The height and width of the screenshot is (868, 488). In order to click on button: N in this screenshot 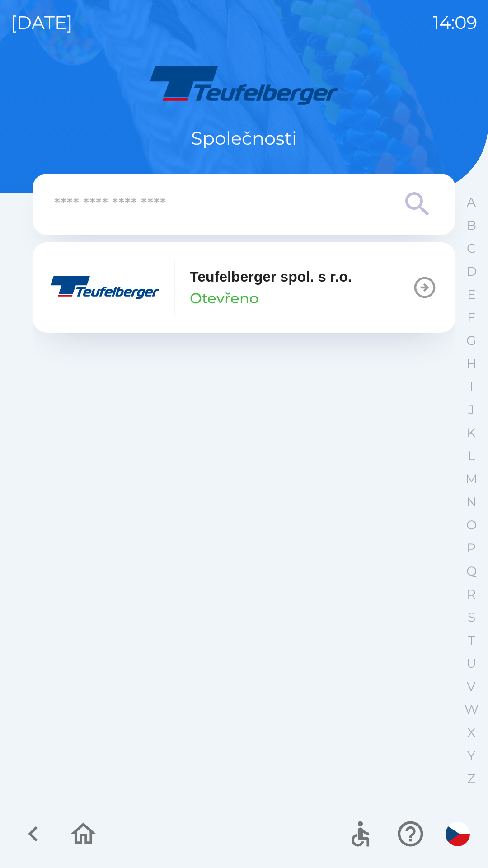, I will do `click(472, 502)`.